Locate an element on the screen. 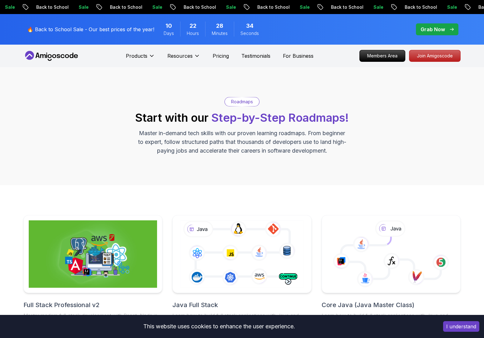  p: Grab Now is located at coordinates (433, 29).